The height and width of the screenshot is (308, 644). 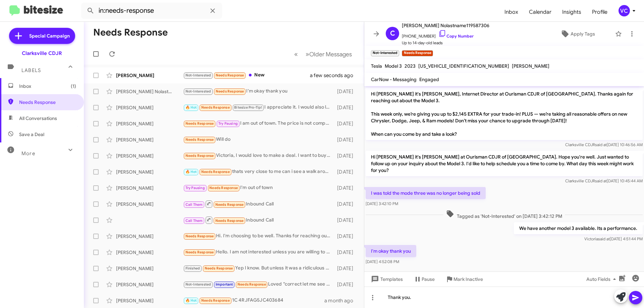 I want to click on nav: Page navigation example, so click(x=323, y=54).